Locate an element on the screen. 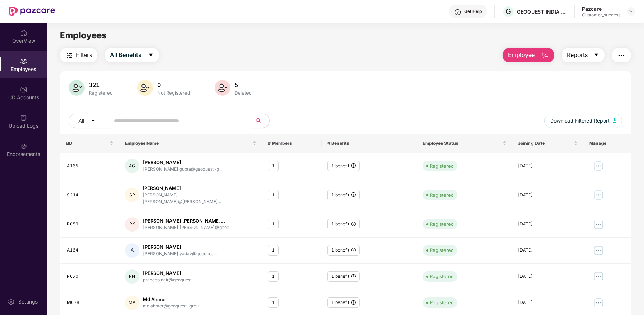 The height and width of the screenshot is (315, 644). th: EID is located at coordinates (89, 143).